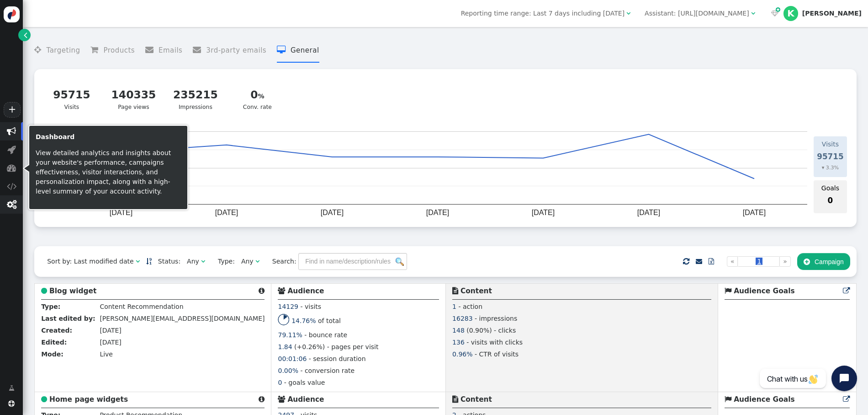 This screenshot has width=868, height=415. I want to click on div: 235215, so click(195, 94).